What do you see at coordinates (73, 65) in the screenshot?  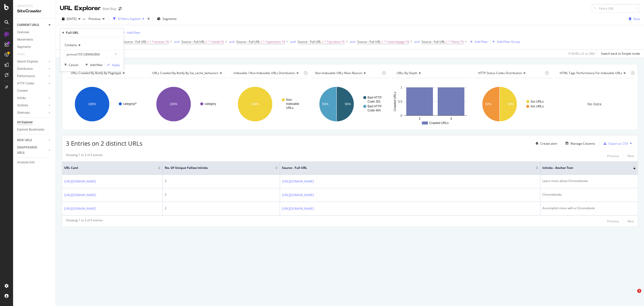 I see `div: Cancel` at bounding box center [73, 65].